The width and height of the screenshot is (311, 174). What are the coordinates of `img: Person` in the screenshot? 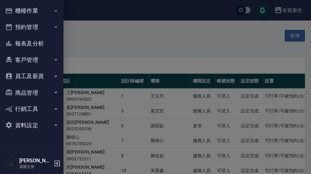 It's located at (11, 162).